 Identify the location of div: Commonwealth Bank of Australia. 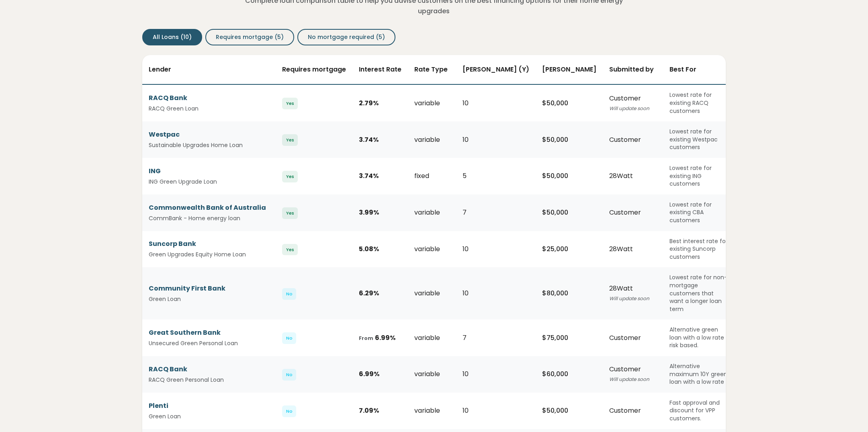
(208, 208).